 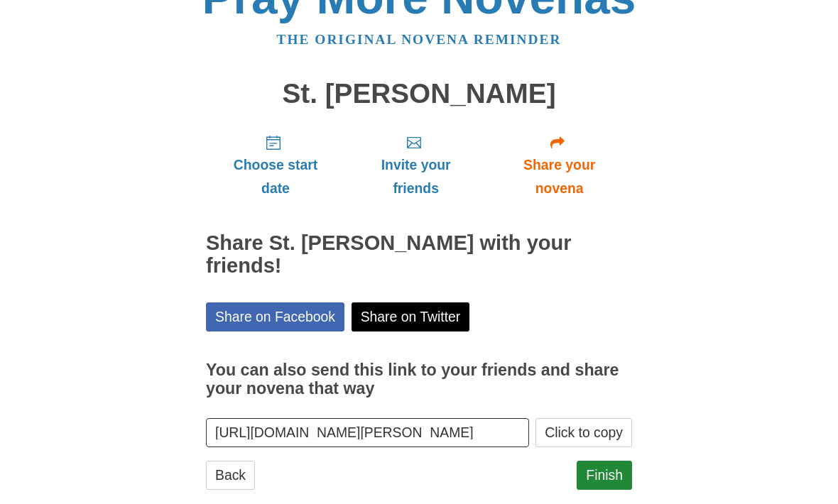 I want to click on span: Choose start date, so click(x=275, y=178).